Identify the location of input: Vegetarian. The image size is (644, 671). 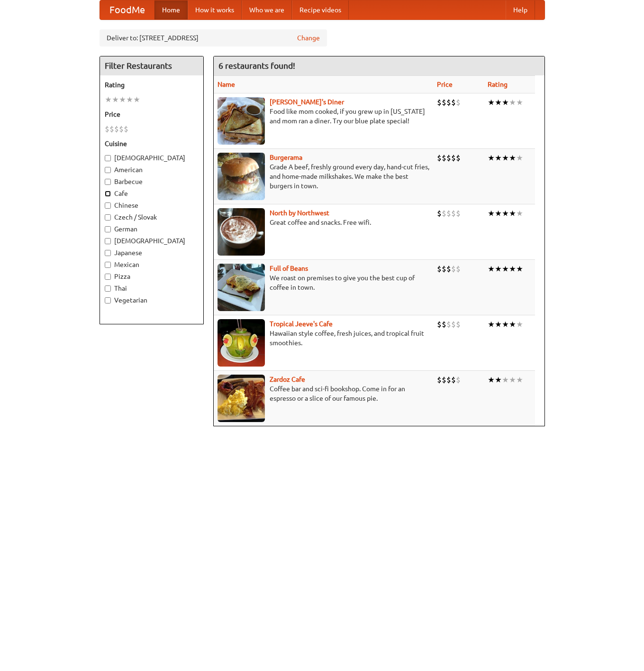
(108, 300).